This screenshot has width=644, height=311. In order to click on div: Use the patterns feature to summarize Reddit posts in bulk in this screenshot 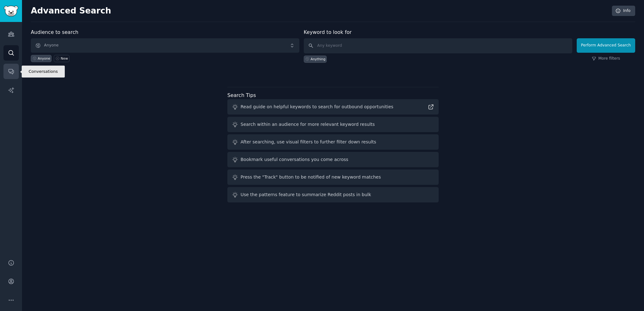, I will do `click(306, 195)`.